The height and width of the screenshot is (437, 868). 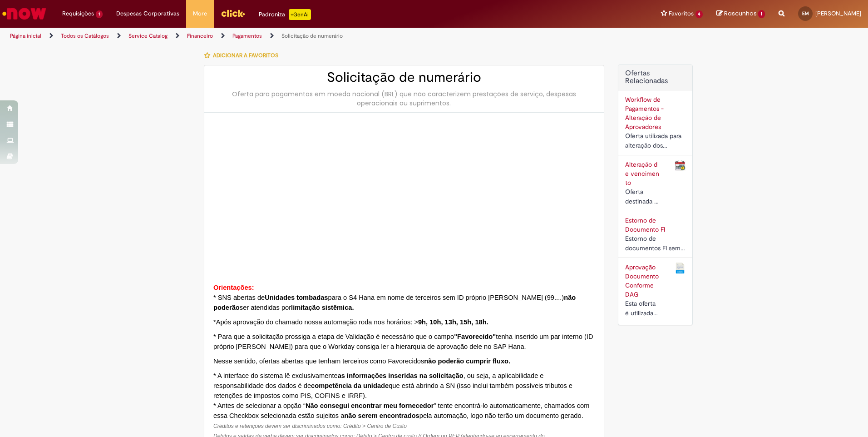 What do you see at coordinates (642, 281) in the screenshot?
I see `a: Aprovação Documento Conforme DAG` at bounding box center [642, 281].